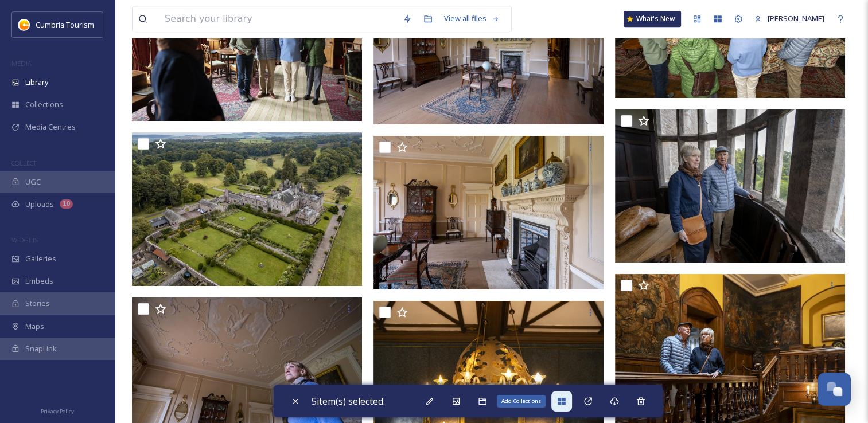  What do you see at coordinates (277, 19) in the screenshot?
I see `input: Search your library` at bounding box center [277, 19].